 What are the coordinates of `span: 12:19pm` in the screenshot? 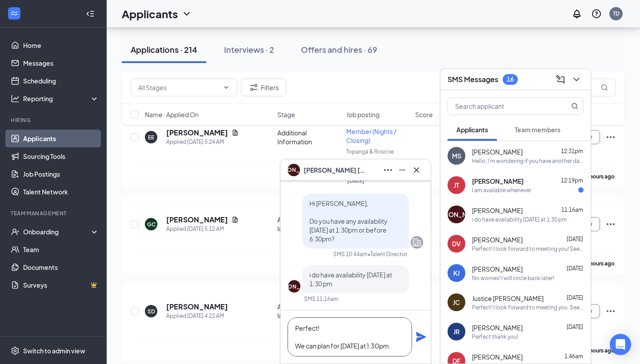 It's located at (572, 180).